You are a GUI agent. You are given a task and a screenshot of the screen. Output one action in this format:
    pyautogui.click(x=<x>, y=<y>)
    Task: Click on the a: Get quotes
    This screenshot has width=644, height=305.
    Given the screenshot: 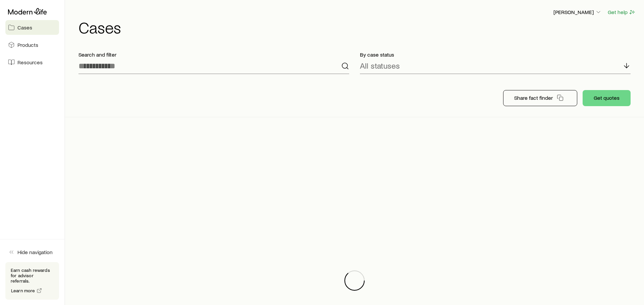 What is the action you would take?
    pyautogui.click(x=607, y=98)
    